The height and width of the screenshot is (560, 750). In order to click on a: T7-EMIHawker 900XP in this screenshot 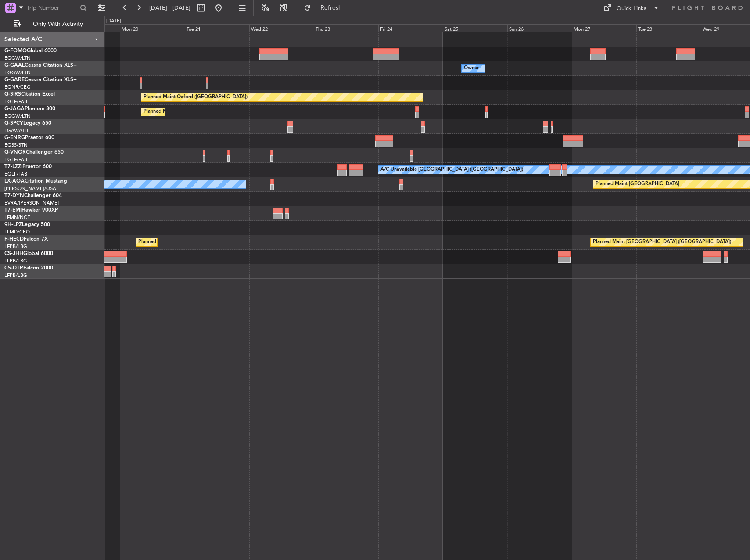, I will do `click(31, 210)`.